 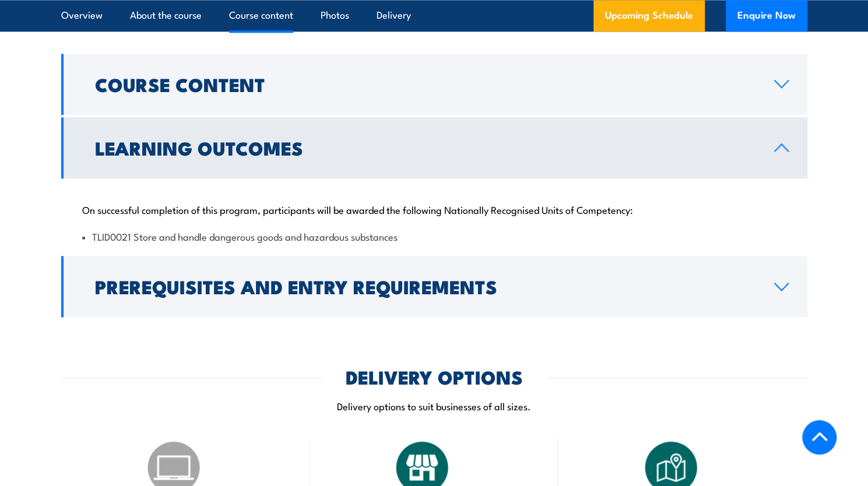 What do you see at coordinates (425, 84) in the screenshot?
I see `h2: Course Content` at bounding box center [425, 84].